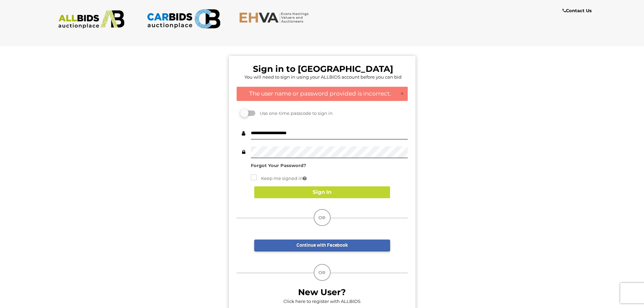 Image resolution: width=644 pixels, height=308 pixels. I want to click on img: ALLBIDS.com.au, so click(91, 19).